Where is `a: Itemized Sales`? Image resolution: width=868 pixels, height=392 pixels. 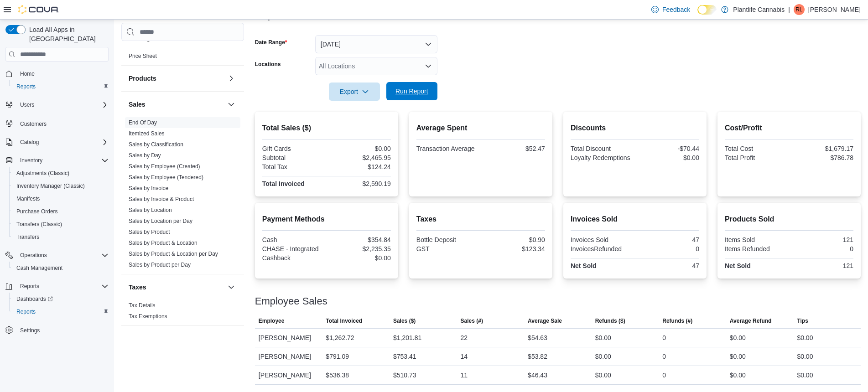 a: Itemized Sales is located at coordinates (146, 134).